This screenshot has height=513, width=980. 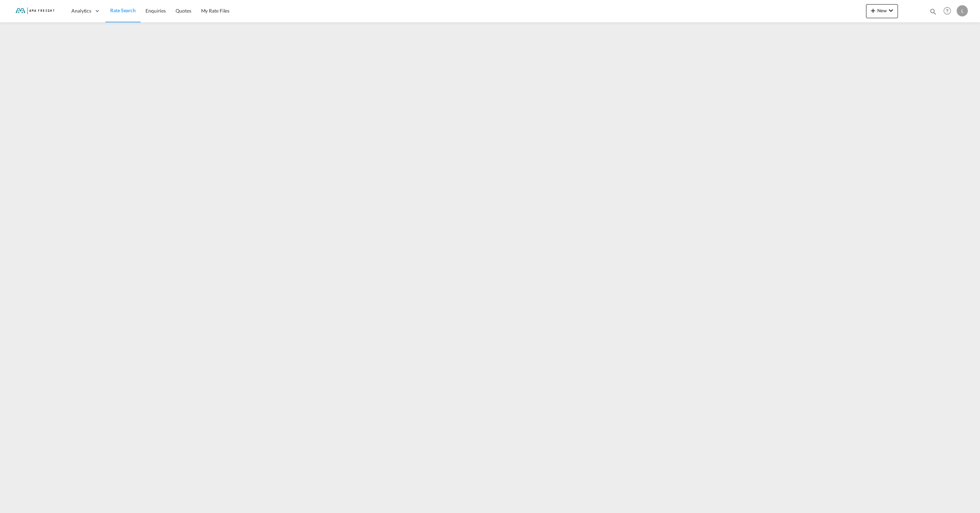 What do you see at coordinates (183, 10) in the screenshot?
I see `span: Quotes` at bounding box center [183, 10].